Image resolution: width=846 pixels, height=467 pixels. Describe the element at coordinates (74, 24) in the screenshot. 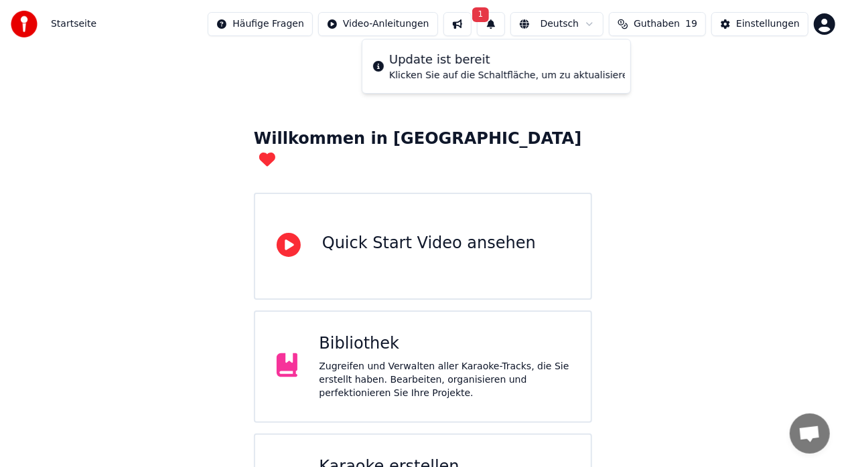

I see `nav: breadcrumb` at that location.